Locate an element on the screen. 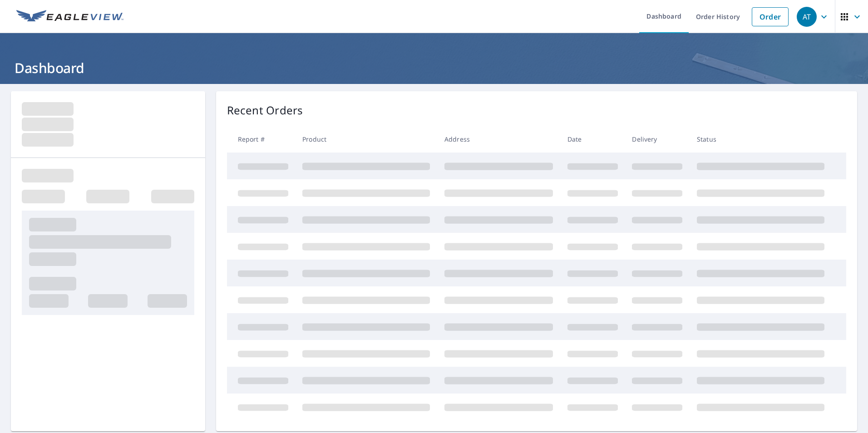  img: EV Logo is located at coordinates (70, 17).